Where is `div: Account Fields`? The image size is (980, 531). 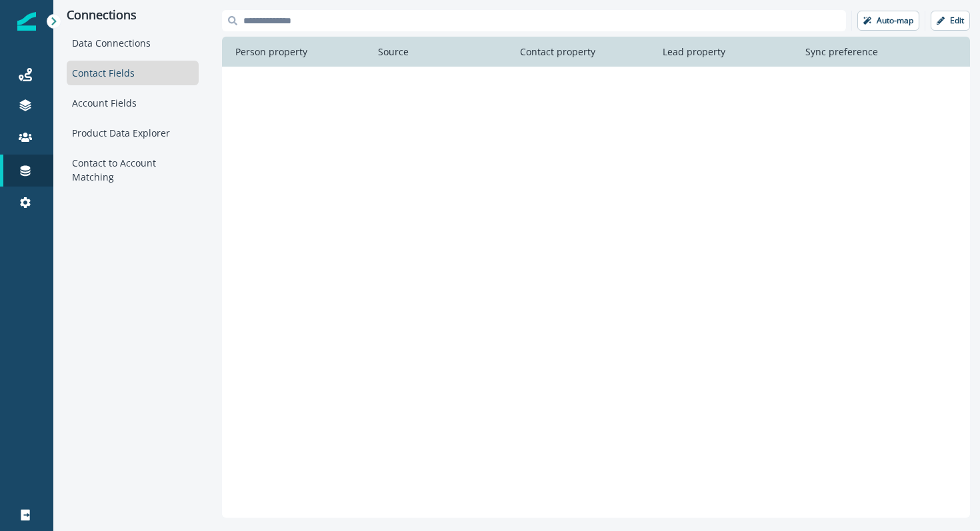
div: Account Fields is located at coordinates (132, 103).